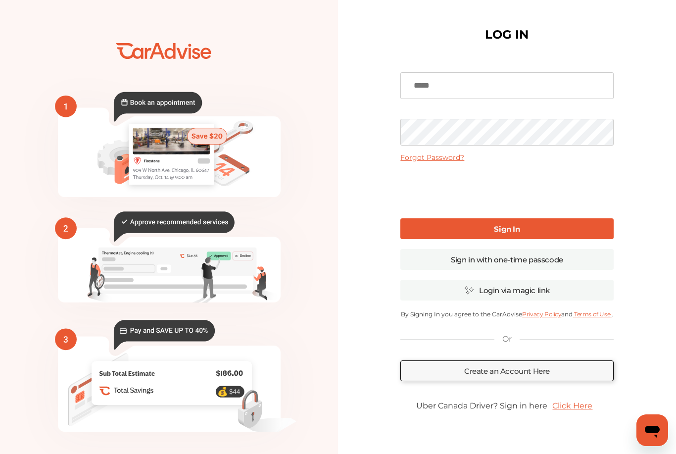 The image size is (676, 454). What do you see at coordinates (506, 35) in the screenshot?
I see `h1: LOG IN` at bounding box center [506, 35].